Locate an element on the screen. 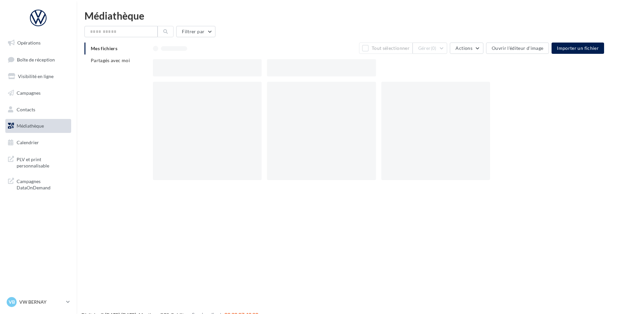 This screenshot has height=314, width=635. span: VB is located at coordinates (12, 302).